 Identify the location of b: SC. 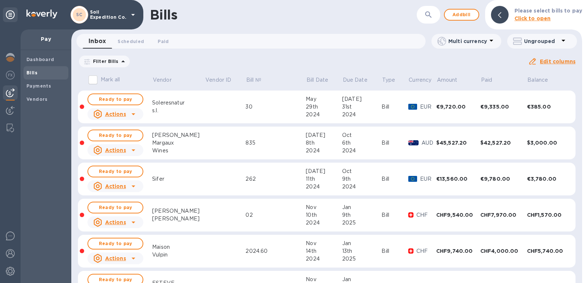
(79, 14).